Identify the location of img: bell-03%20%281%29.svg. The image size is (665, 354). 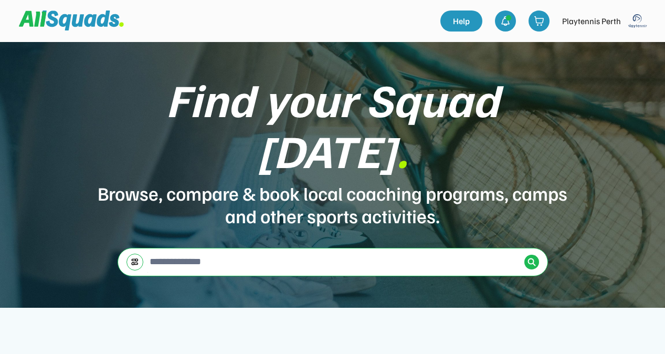
(506, 21).